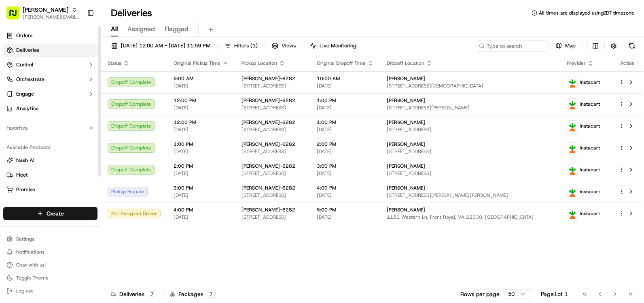 This screenshot has height=303, width=644. I want to click on span: Dropoff Location, so click(405, 63).